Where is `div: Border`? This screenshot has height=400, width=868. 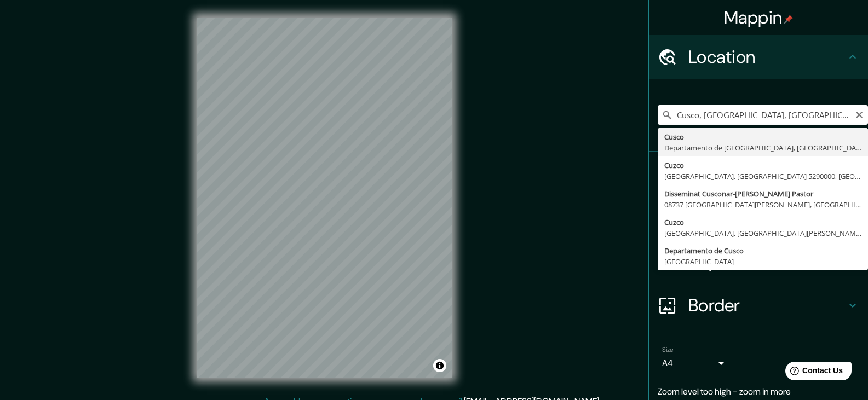 div: Border is located at coordinates (758, 306).